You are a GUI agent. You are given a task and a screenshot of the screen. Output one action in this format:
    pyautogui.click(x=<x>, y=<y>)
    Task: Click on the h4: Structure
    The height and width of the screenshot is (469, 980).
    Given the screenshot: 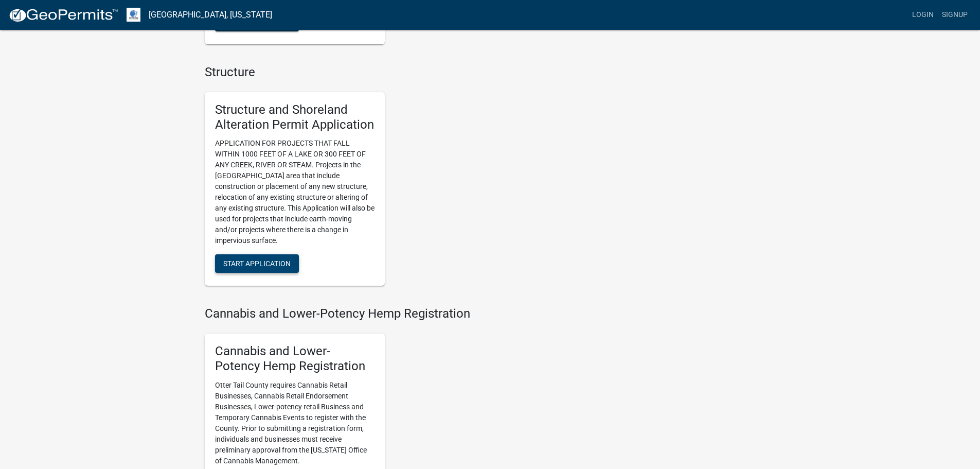 What is the action you would take?
    pyautogui.click(x=393, y=72)
    